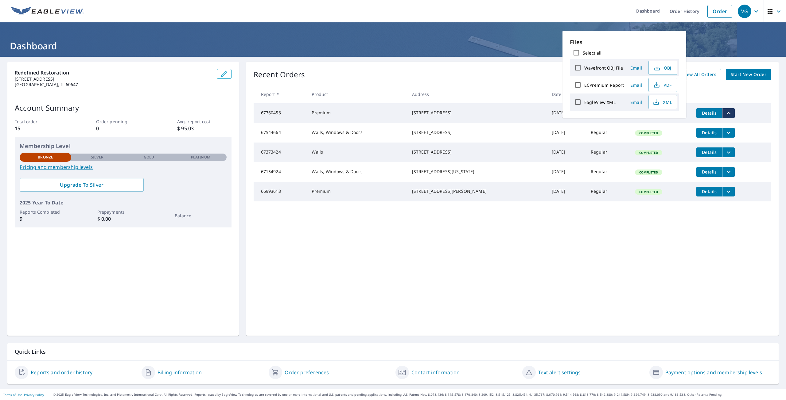 The height and width of the screenshot is (400, 786). What do you see at coordinates (82, 185) in the screenshot?
I see `a: Upgrade To Silver` at bounding box center [82, 185].